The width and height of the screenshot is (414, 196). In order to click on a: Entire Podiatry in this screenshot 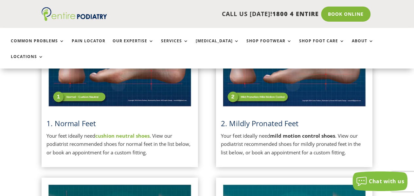, I will do `click(74, 19)`.